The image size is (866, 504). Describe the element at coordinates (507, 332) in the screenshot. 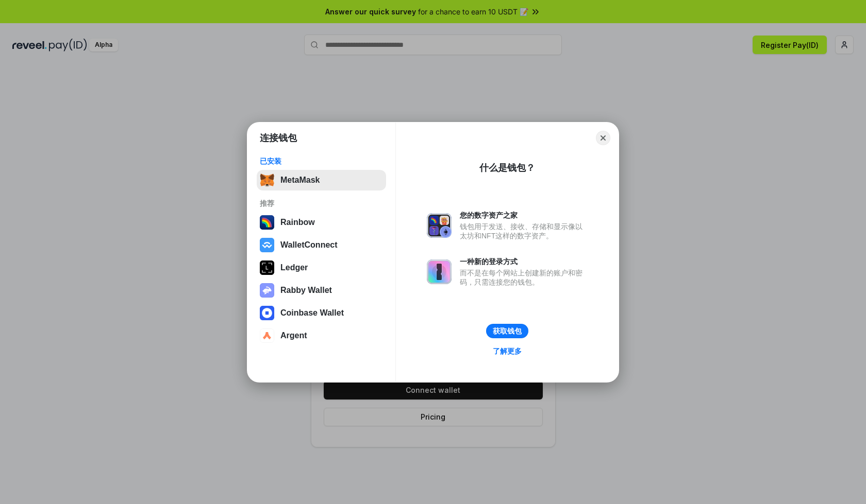

I see `div: 获取钱包` at that location.